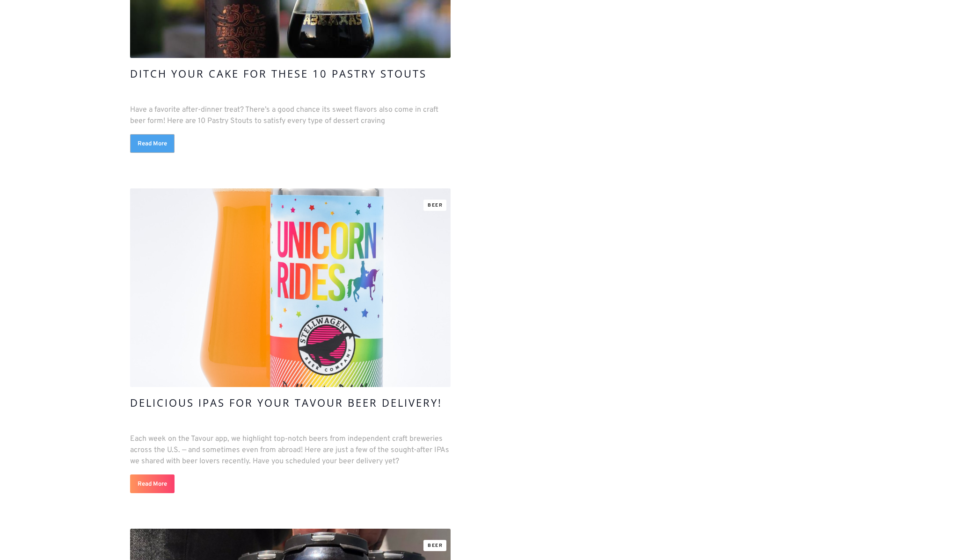 The width and height of the screenshot is (962, 560). What do you see at coordinates (291, 115) in the screenshot?
I see `p: Have a favorite after-dinner treat? There’s a good chance its sweet flavors also come in craft be...` at bounding box center [291, 115].